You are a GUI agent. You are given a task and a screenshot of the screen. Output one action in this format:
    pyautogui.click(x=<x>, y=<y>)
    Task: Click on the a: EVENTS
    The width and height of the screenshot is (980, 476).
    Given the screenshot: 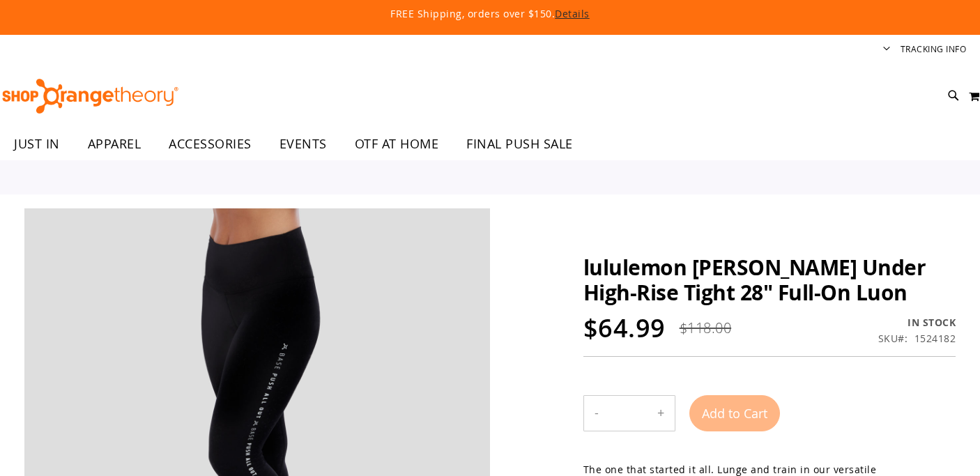 What is the action you would take?
    pyautogui.click(x=303, y=144)
    